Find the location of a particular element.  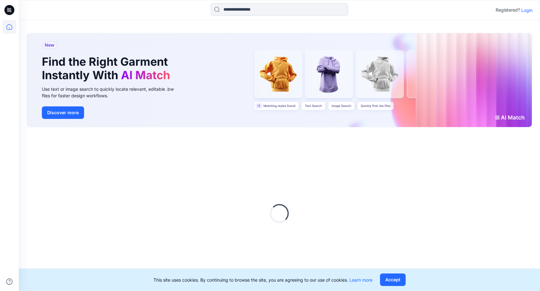

p: This site uses cookies. By continuing to browse the site, you are agreeing to our use of cookies. is located at coordinates (263, 280).